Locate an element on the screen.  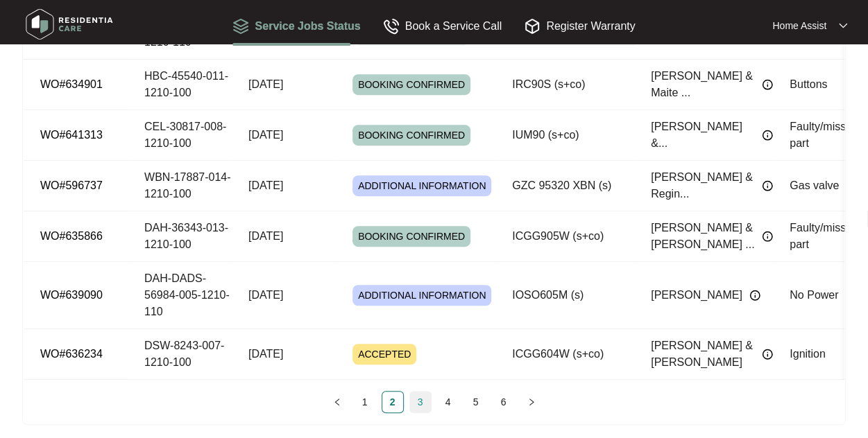
img: Service Jobs Status icon is located at coordinates (241, 27).